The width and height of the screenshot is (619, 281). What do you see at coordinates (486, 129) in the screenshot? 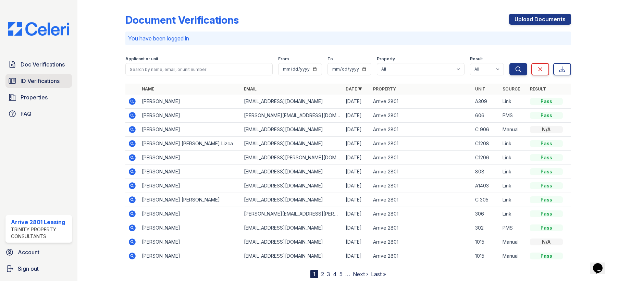
I see `td: C 906` at bounding box center [486, 129].